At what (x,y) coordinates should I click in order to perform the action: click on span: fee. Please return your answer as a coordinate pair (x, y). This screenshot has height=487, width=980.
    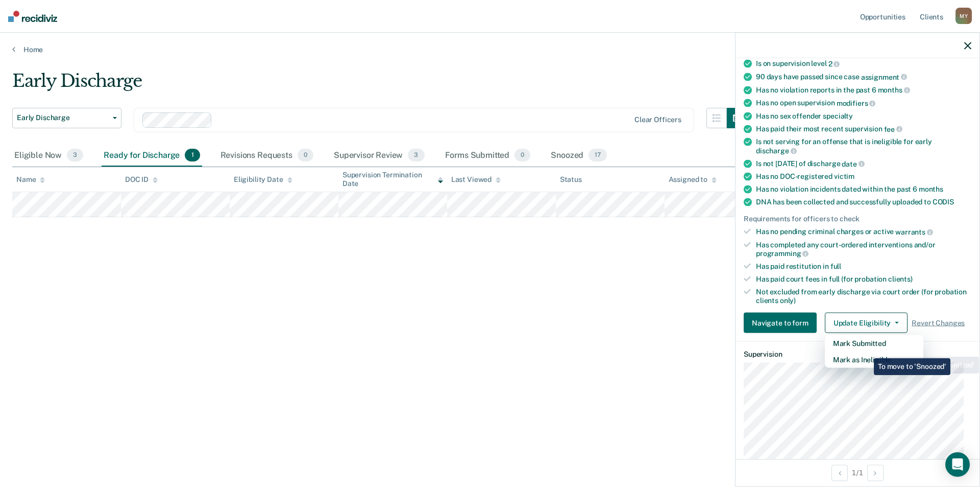
    Looking at the image, I should click on (893, 129).